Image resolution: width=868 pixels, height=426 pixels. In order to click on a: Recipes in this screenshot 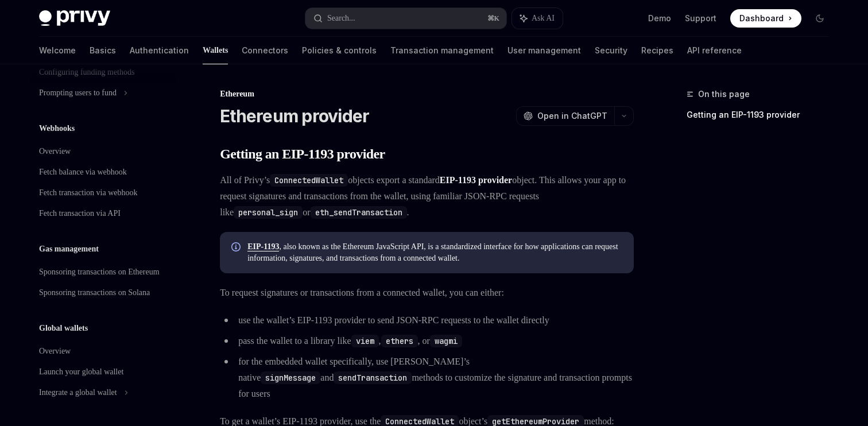, I will do `click(657, 50)`.